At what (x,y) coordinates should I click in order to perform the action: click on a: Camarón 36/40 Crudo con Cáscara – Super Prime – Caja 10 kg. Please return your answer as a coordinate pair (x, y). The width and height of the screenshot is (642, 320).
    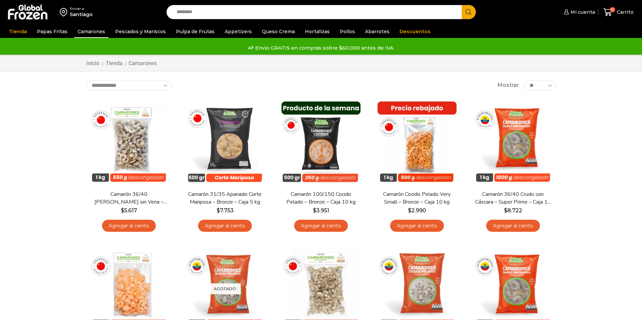
    Looking at the image, I should click on (513, 198).